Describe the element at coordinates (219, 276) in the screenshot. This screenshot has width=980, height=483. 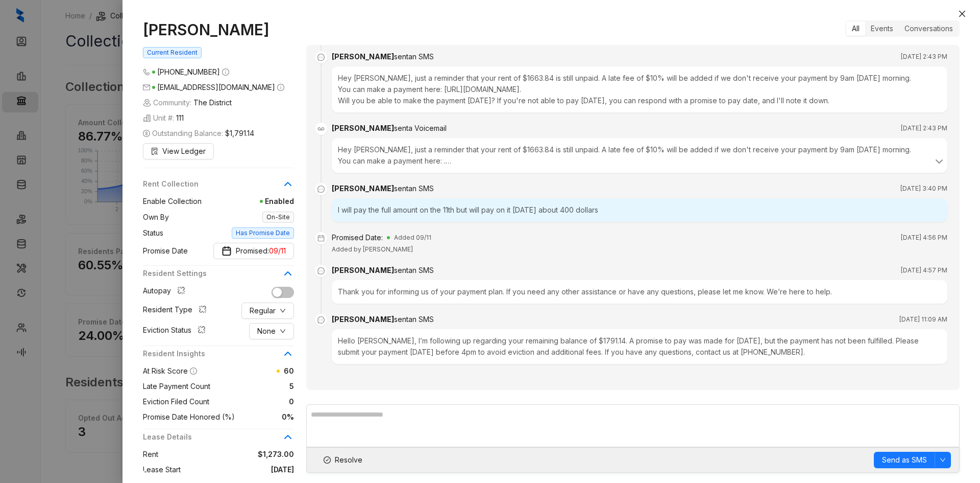
I see `div: Resident Settings` at that location.